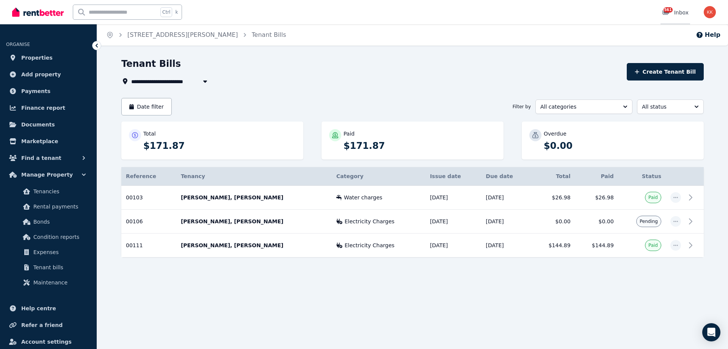 The height and width of the screenshot is (349, 728). I want to click on span: 00106, so click(134, 221).